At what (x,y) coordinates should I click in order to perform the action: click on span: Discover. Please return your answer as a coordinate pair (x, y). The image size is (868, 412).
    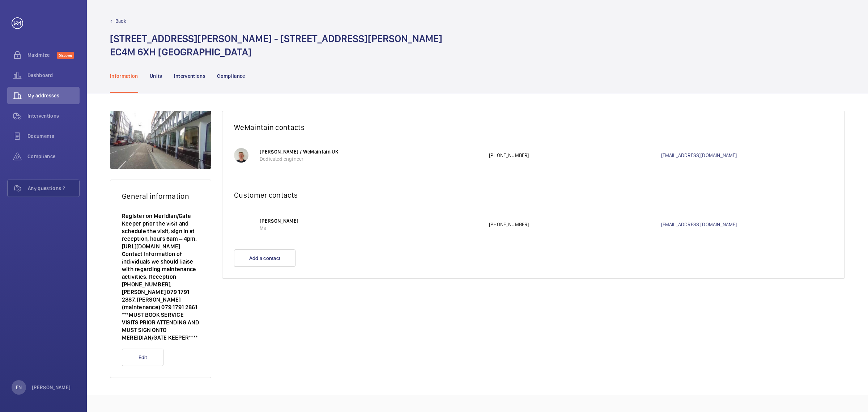
    Looking at the image, I should click on (65, 56).